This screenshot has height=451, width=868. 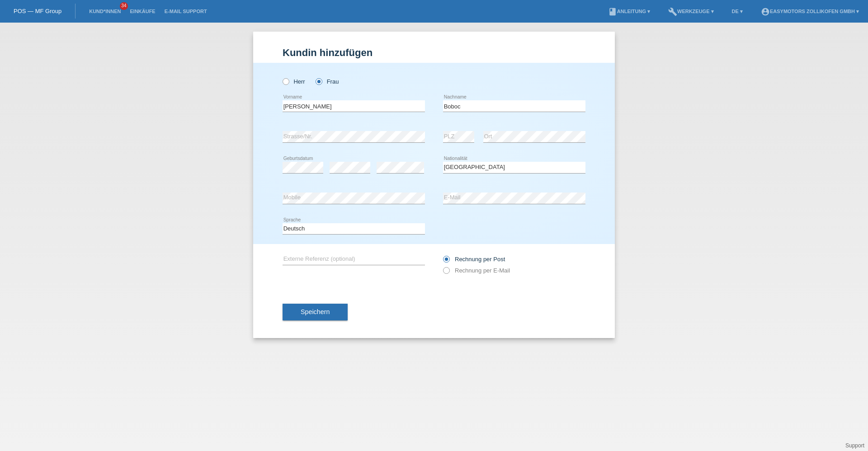 I want to click on input: Frau, so click(x=318, y=81).